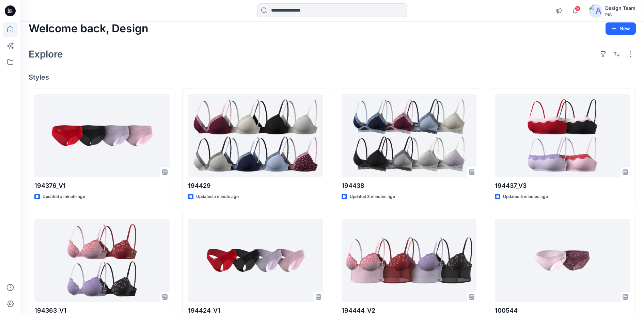  I want to click on p: 194438, so click(409, 186).